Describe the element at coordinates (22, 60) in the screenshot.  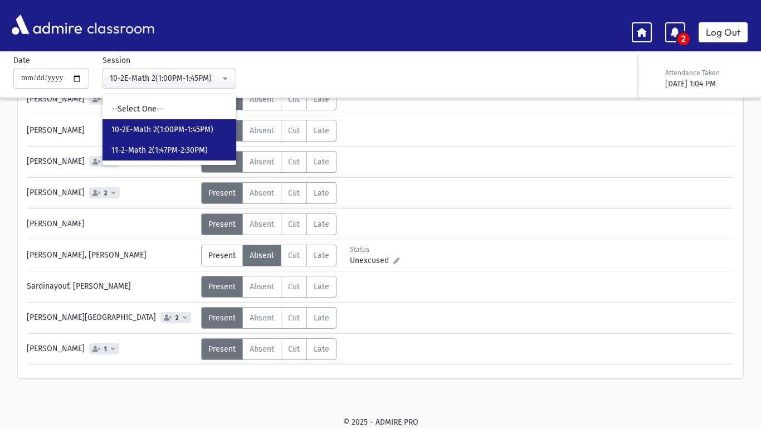
I see `label: Date` at that location.